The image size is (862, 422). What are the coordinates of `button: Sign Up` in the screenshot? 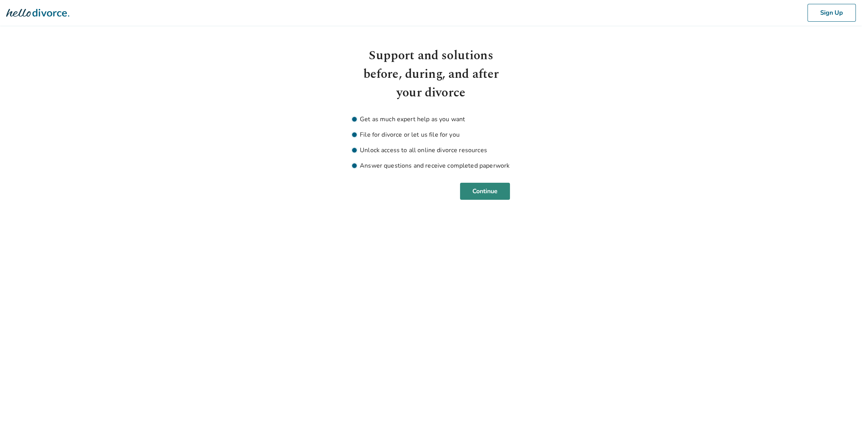 It's located at (831, 13).